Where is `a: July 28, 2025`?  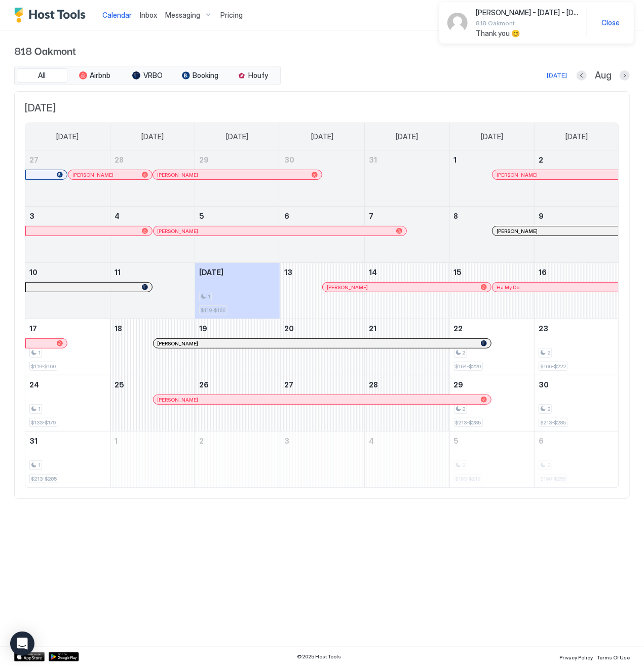
a: July 28, 2025 is located at coordinates (153, 160).